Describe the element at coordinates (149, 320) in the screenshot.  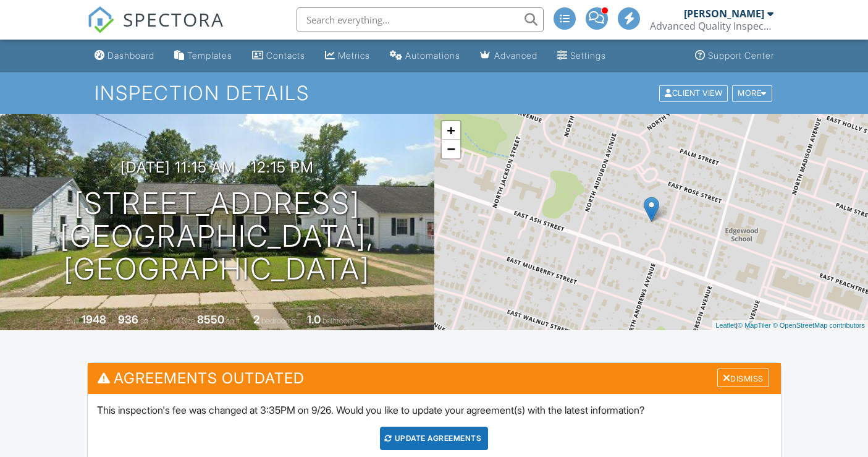
I see `span: sq. ft.` at that location.